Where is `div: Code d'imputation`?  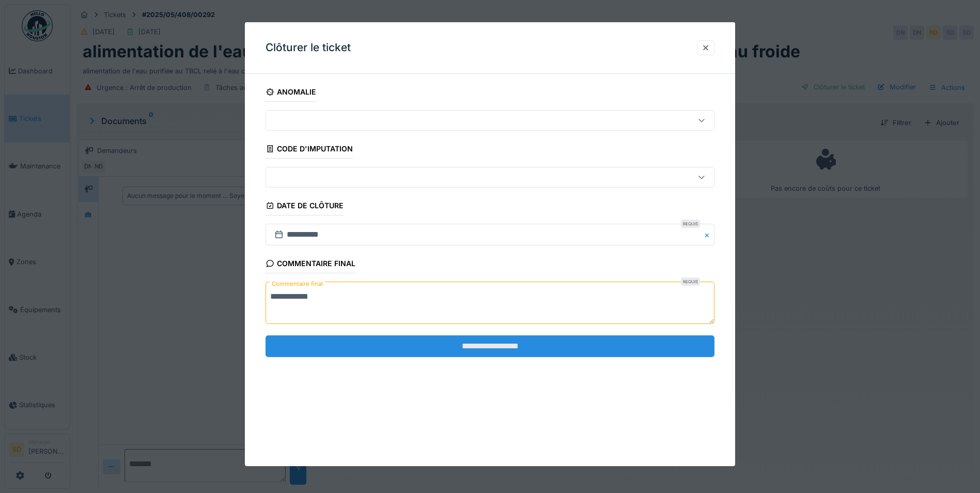
div: Code d'imputation is located at coordinates (309, 150).